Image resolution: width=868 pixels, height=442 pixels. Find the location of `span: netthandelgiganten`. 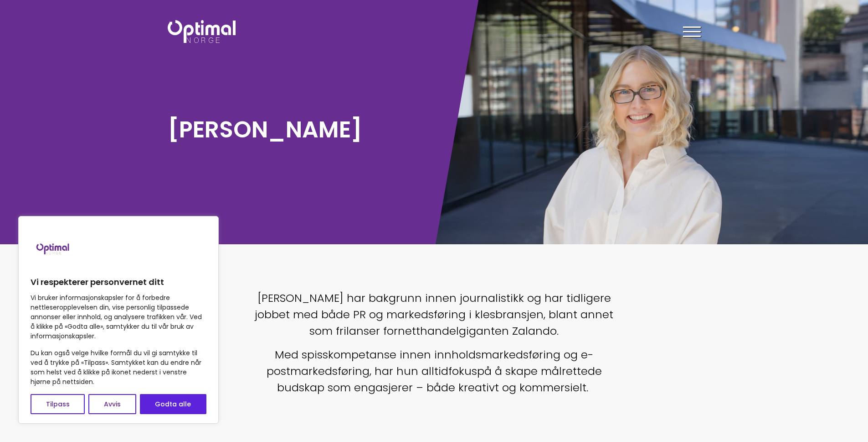

span: netthandelgiganten is located at coordinates (453, 330).